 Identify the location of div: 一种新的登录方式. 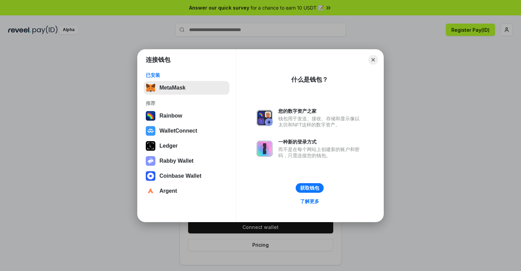
(320, 142).